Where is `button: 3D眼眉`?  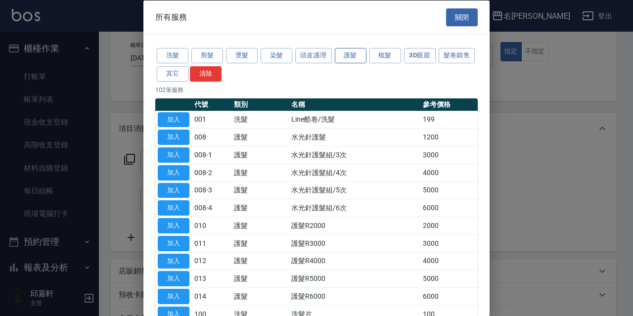 button: 3D眼眉 is located at coordinates (420, 55).